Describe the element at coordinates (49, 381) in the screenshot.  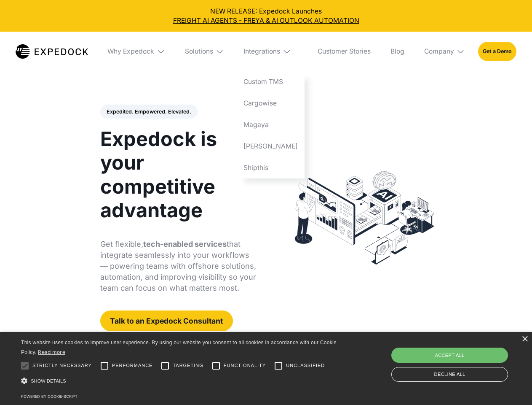
I see `span: Show details` at that location.